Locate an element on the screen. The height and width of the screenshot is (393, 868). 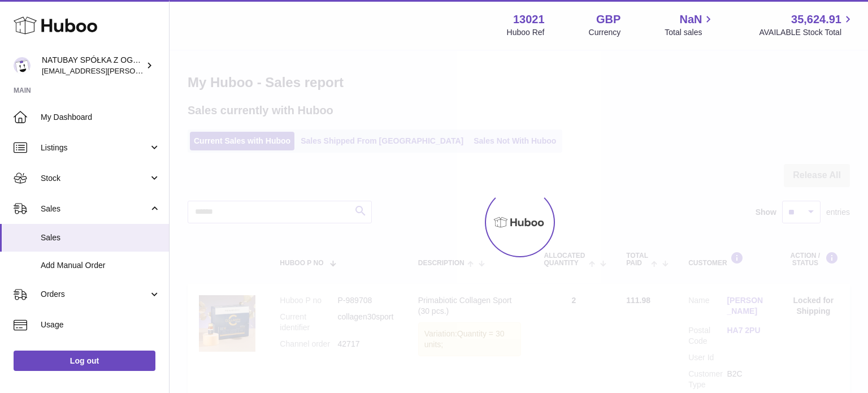
span: Add Manual Order is located at coordinates (101, 265).